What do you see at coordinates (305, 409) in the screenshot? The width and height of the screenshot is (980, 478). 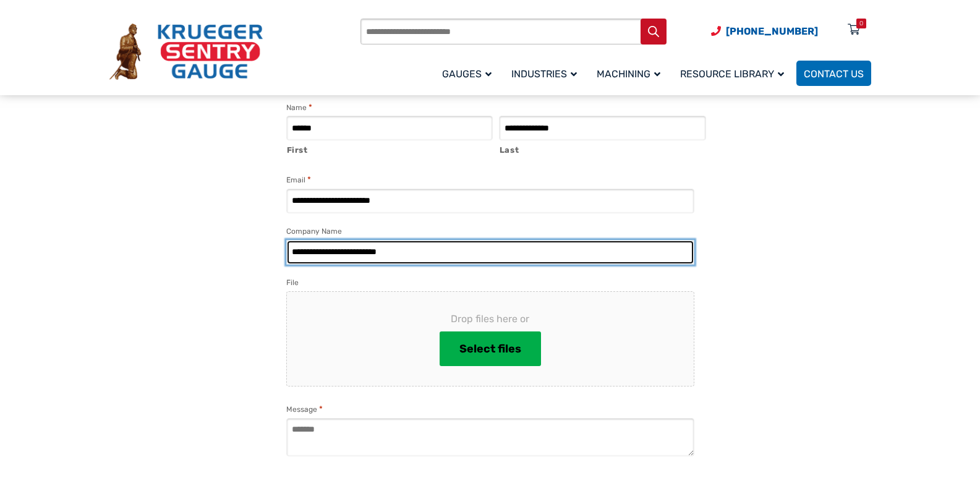 I see `label: Message` at bounding box center [305, 409].